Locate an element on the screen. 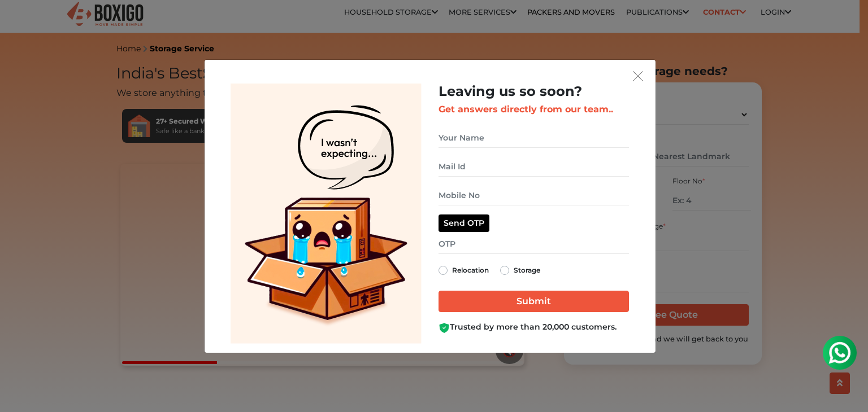 The width and height of the screenshot is (868, 412). h3: Get answers directly from our team.. is located at coordinates (533, 109).